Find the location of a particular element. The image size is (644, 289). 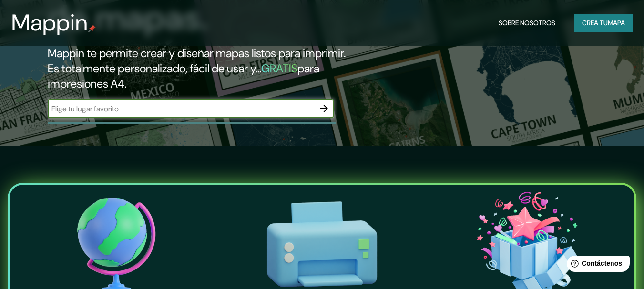

font: Contáctenos is located at coordinates (42, 12).